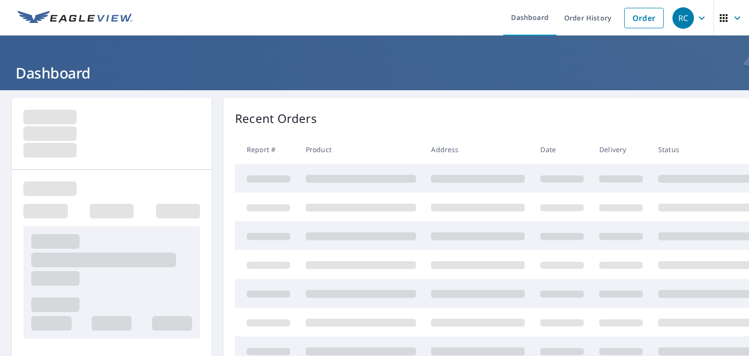 The image size is (749, 356). I want to click on th: Address, so click(478, 149).